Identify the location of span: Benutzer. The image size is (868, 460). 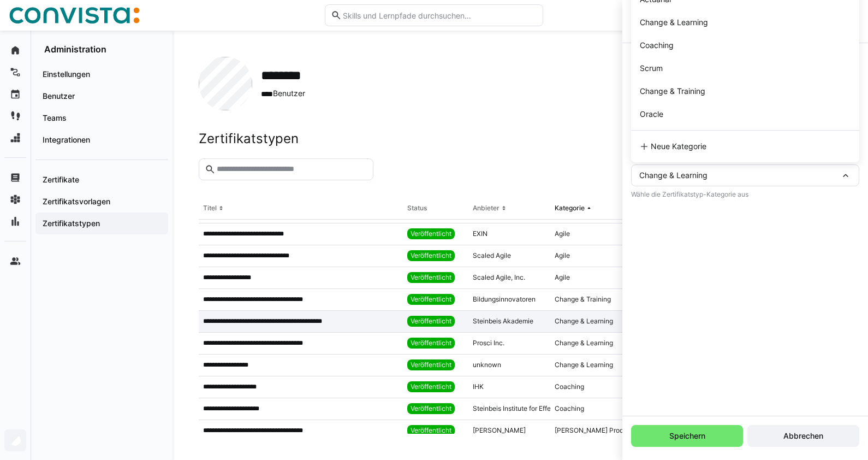
(288, 93).